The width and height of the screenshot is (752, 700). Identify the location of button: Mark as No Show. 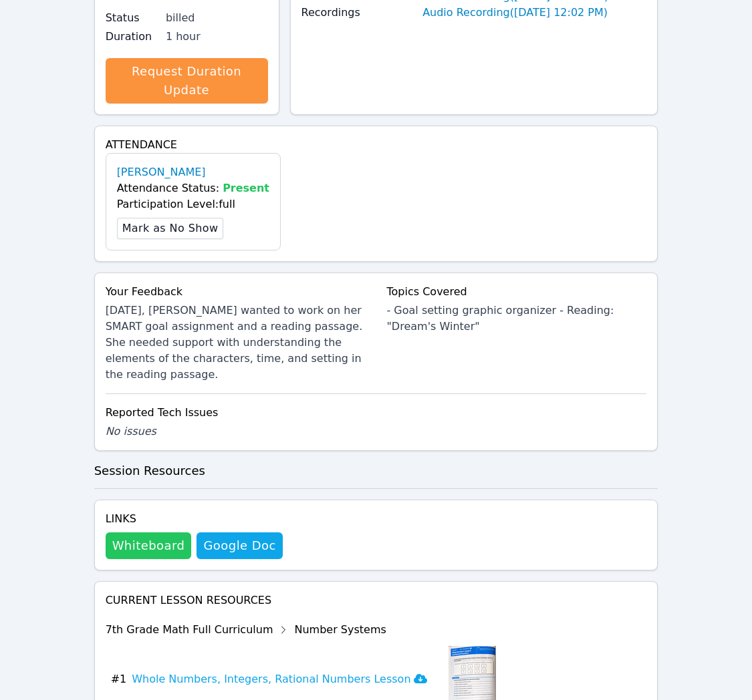
(170, 228).